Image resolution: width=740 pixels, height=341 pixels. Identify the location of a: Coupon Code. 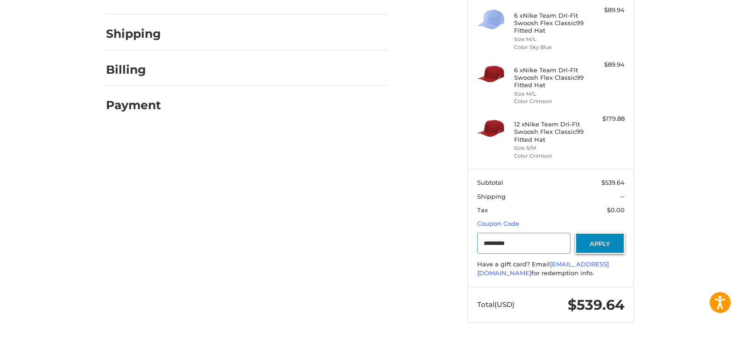
(498, 224).